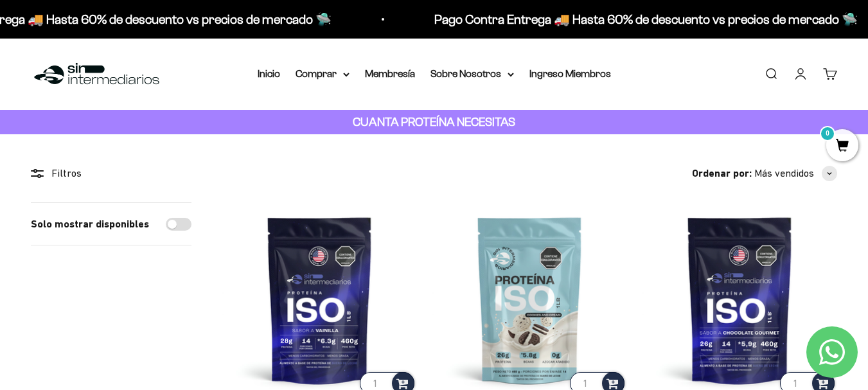 The image size is (868, 390). Describe the element at coordinates (640, 19) in the screenshot. I see `p: Pago Contra Entrega 🚚 Hasta 60% de descuento vs precios de mercado 🛸` at that location.